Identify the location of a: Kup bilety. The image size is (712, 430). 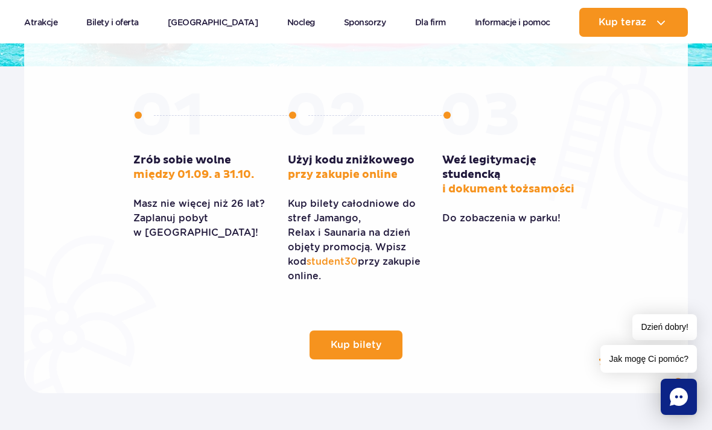
(356, 345).